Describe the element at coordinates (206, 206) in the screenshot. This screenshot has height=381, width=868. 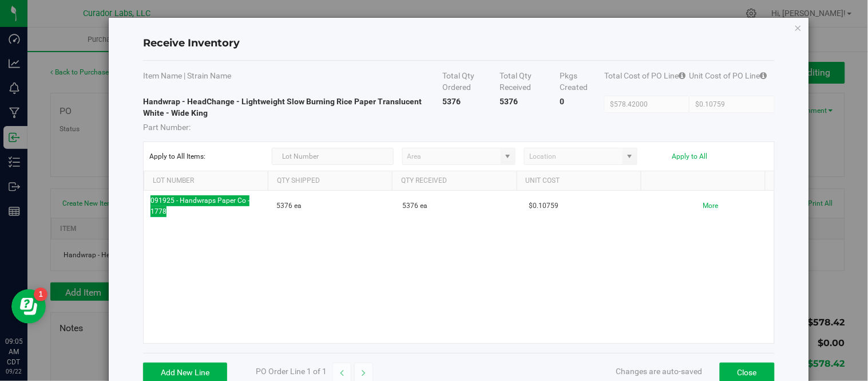
I see `td: 091925 - Handwraps Paper Co - 1778` at that location.